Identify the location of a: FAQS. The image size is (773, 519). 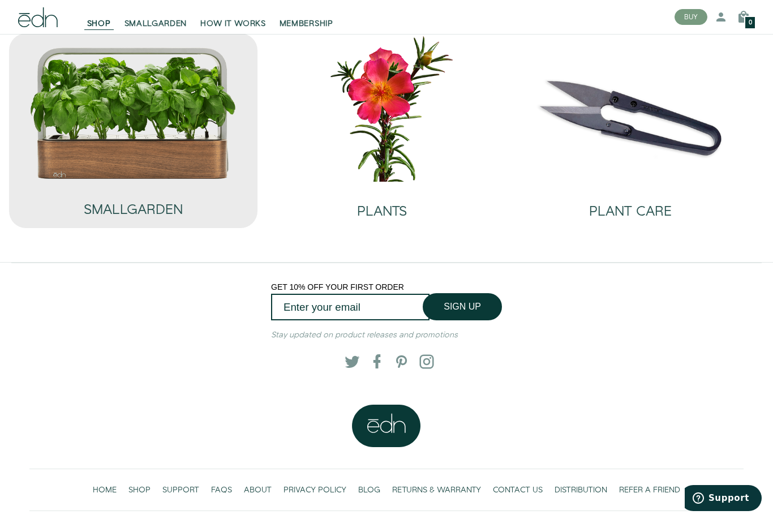
(222, 490).